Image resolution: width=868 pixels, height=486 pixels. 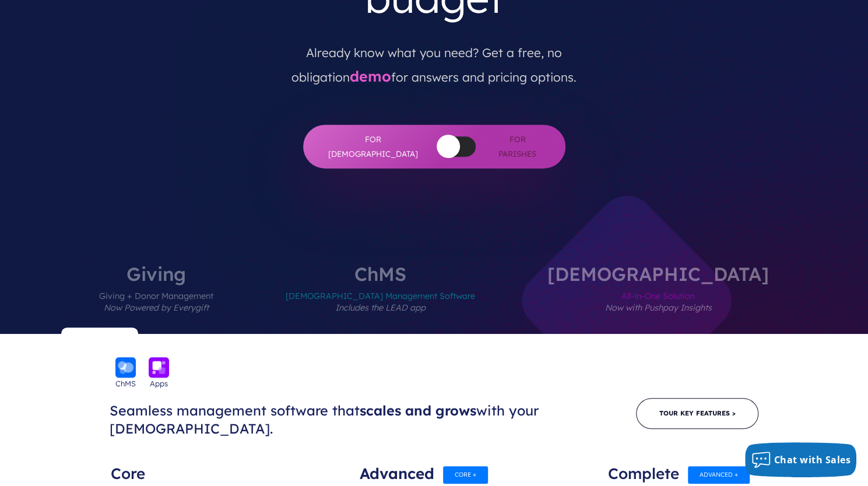 I want to click on span: Apps, so click(x=159, y=384).